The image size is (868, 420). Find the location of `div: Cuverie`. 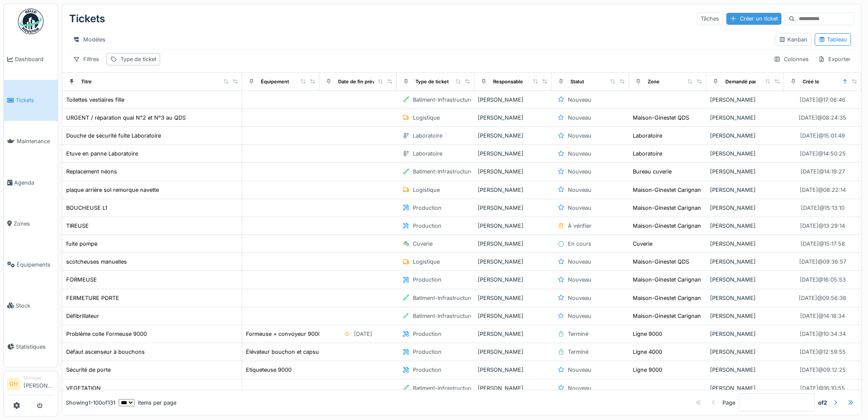

div: Cuverie is located at coordinates (423, 244).